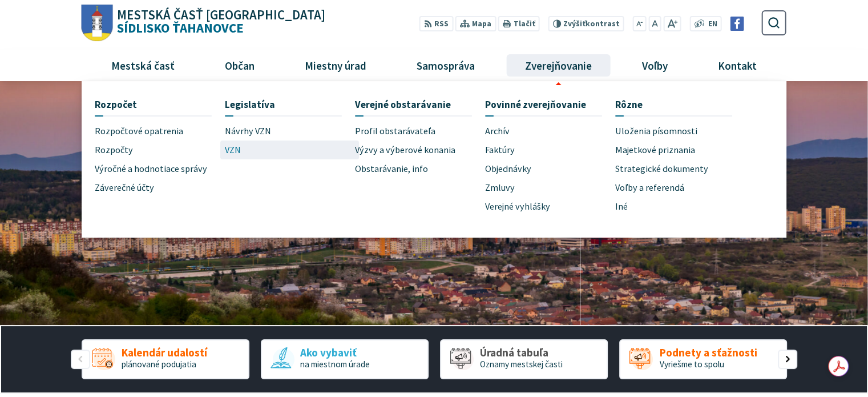 This screenshot has width=868, height=397. What do you see at coordinates (671, 24) in the screenshot?
I see `button: Zväčšiť veľkosť písma` at bounding box center [671, 24].